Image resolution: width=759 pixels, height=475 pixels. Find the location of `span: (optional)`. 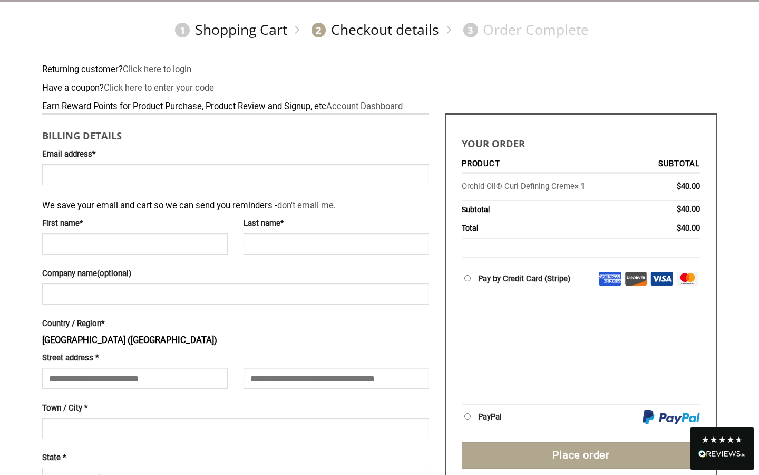

span: (optional) is located at coordinates (114, 273).